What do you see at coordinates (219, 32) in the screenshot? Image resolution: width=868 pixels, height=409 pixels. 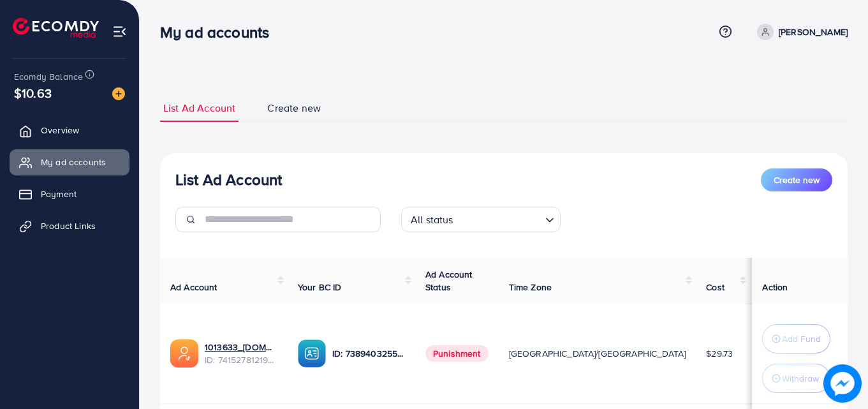 I see `h3: My ad accounts` at bounding box center [219, 32].